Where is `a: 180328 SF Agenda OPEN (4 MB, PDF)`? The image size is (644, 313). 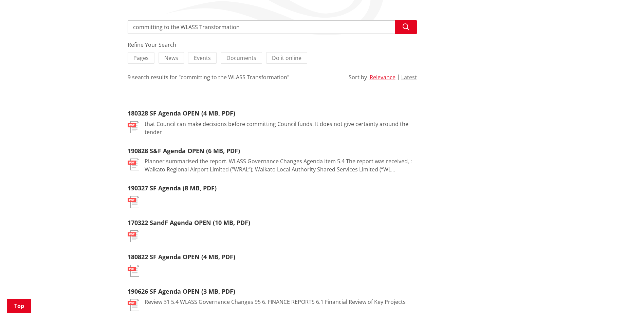
a: 180328 SF Agenda OPEN (4 MB, PDF) is located at coordinates (181, 113).